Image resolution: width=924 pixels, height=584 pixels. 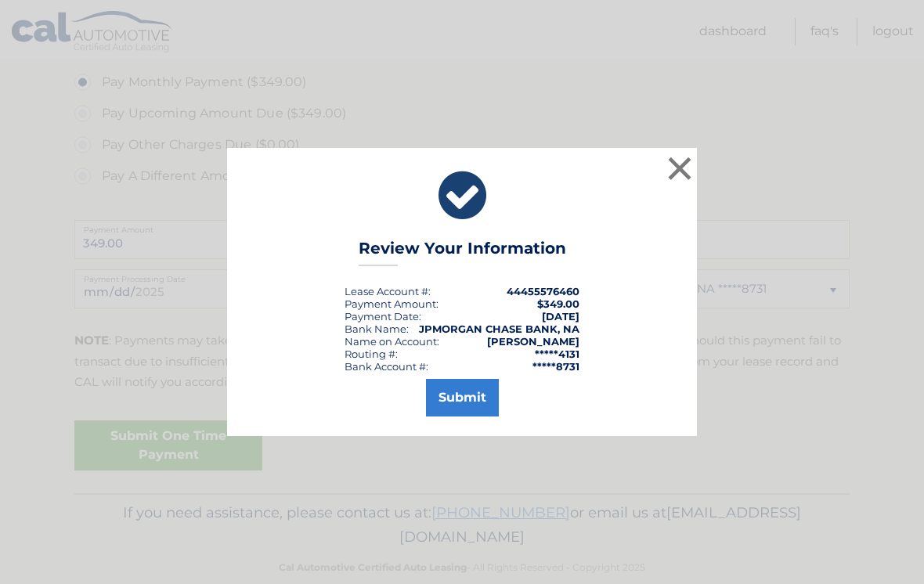 I want to click on div: Name on Account:, so click(x=391, y=341).